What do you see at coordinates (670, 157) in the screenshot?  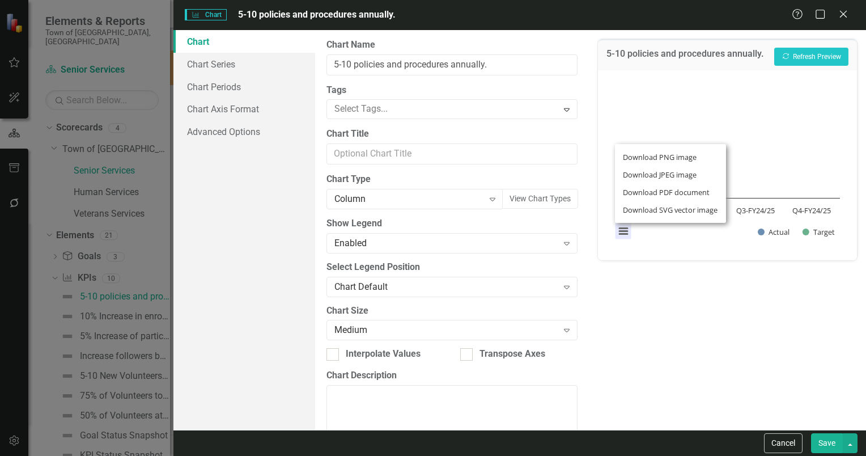 I see `li: Download PNG image` at bounding box center [670, 157].